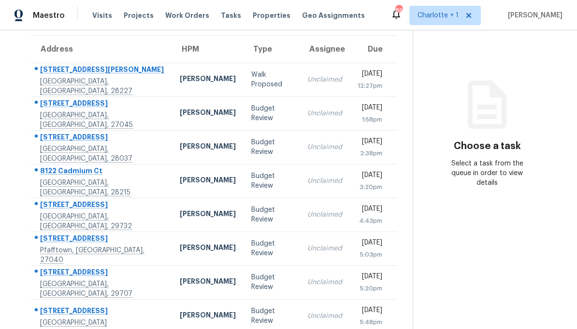 The height and width of the screenshot is (329, 577). Describe the element at coordinates (101, 49) in the screenshot. I see `th: Address` at that location.